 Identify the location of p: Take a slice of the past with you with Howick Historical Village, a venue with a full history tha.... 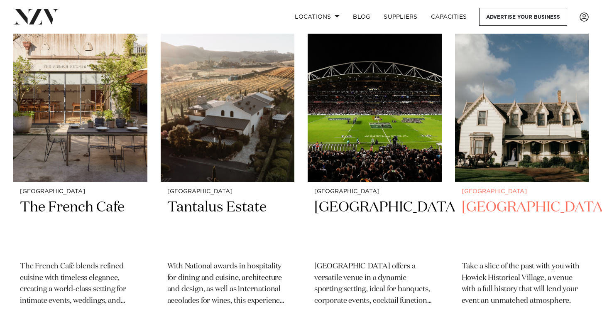
(522, 284).